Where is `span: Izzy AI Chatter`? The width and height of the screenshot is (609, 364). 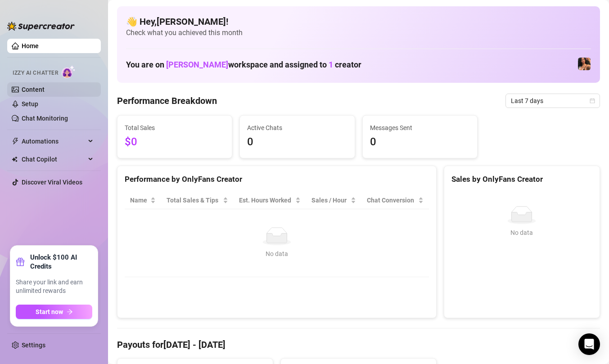 span: Izzy AI Chatter is located at coordinates (35, 73).